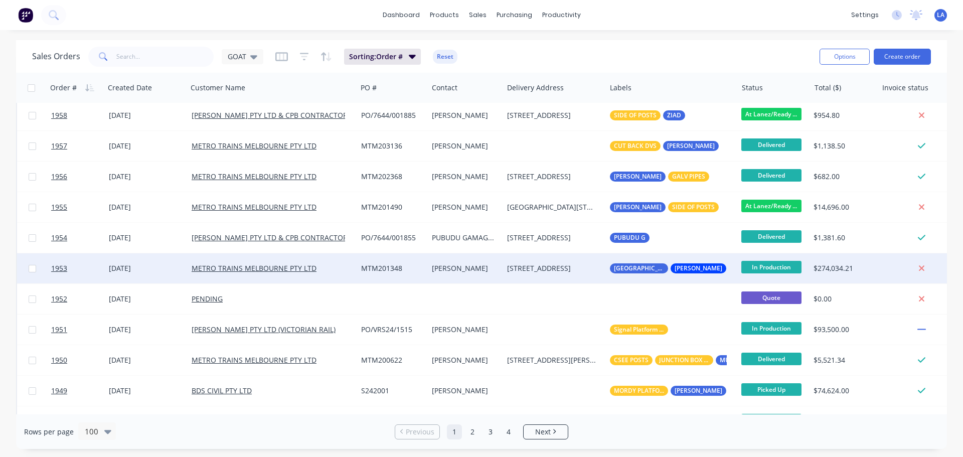  I want to click on span: MORDY PLATFORM + STaIRS, so click(639, 391).